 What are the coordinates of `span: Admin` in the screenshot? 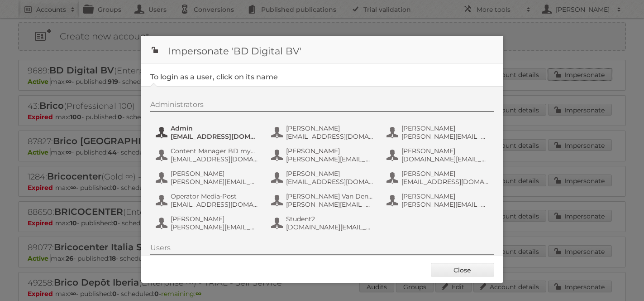 It's located at (214, 128).